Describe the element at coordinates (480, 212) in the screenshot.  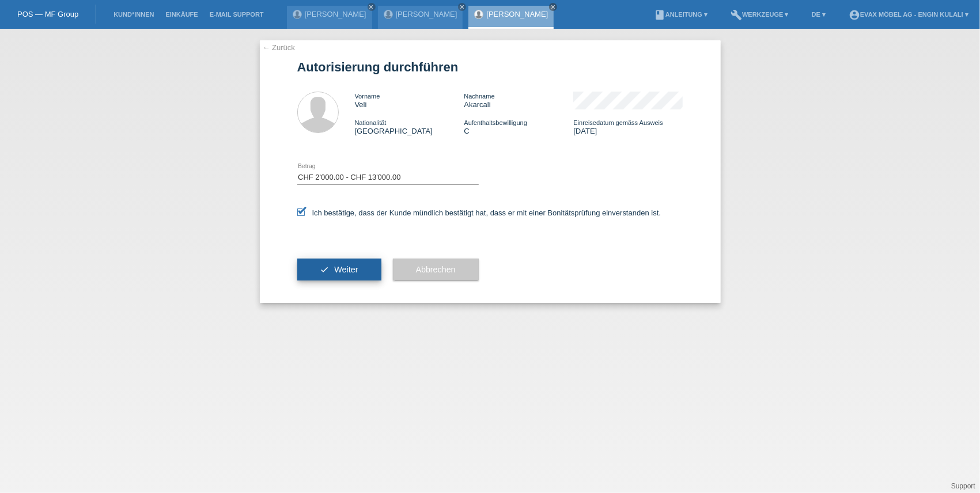
I see `label: Ich bestätige, dass der Kunde mündlich bestätigt hat, dass er mit einer Bonitätsprüfung einversta...` at that location.